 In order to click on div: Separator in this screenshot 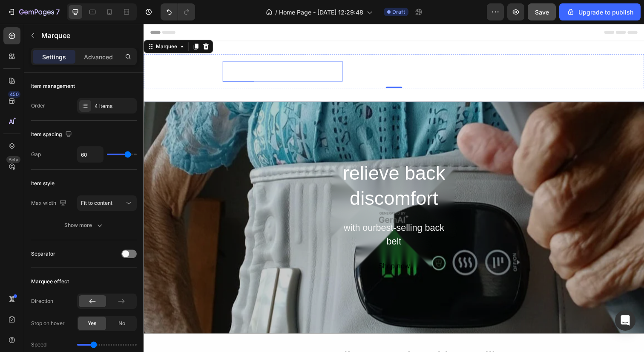, I will do `click(43, 254)`.